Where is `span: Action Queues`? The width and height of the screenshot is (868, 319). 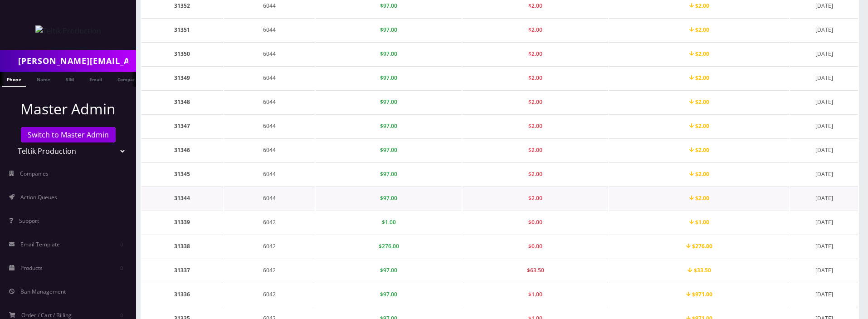
span: Action Queues is located at coordinates (39, 197).